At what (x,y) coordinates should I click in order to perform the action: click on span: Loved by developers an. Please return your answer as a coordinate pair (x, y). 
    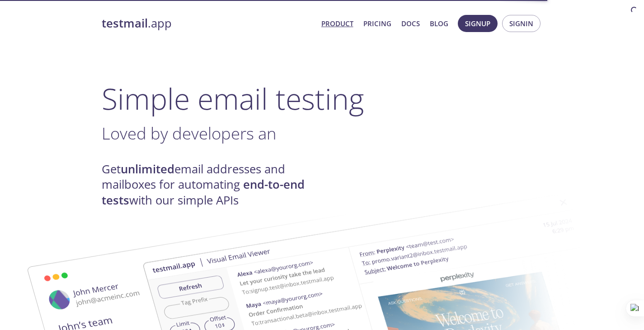
    Looking at the image, I should click on (189, 133).